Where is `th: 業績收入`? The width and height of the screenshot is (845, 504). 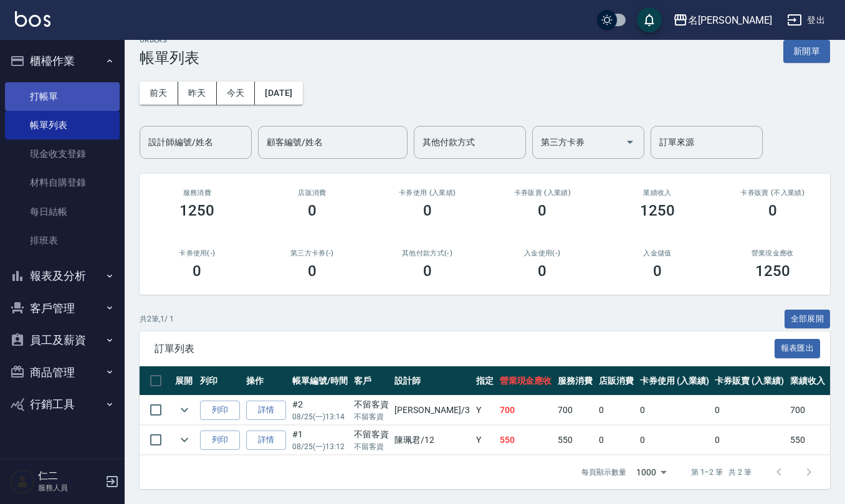 th: 業績收入 is located at coordinates (807, 380).